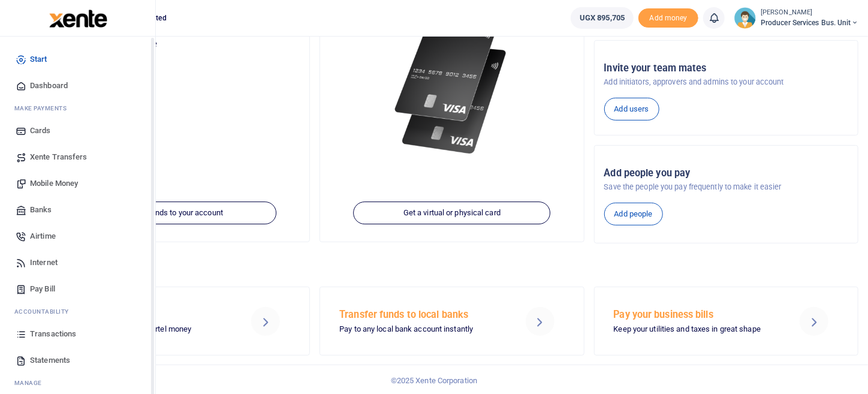 This screenshot has width=868, height=394. What do you see at coordinates (451, 213) in the screenshot?
I see `a: Get a virtual or physical card` at bounding box center [451, 213].